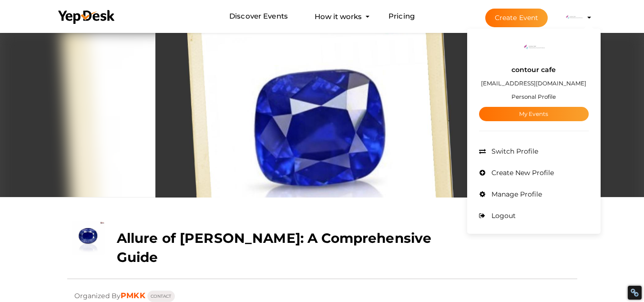 Image resolution: width=644 pixels, height=302 pixels. What do you see at coordinates (513, 151) in the screenshot?
I see `span: Switch Profile` at bounding box center [513, 151].